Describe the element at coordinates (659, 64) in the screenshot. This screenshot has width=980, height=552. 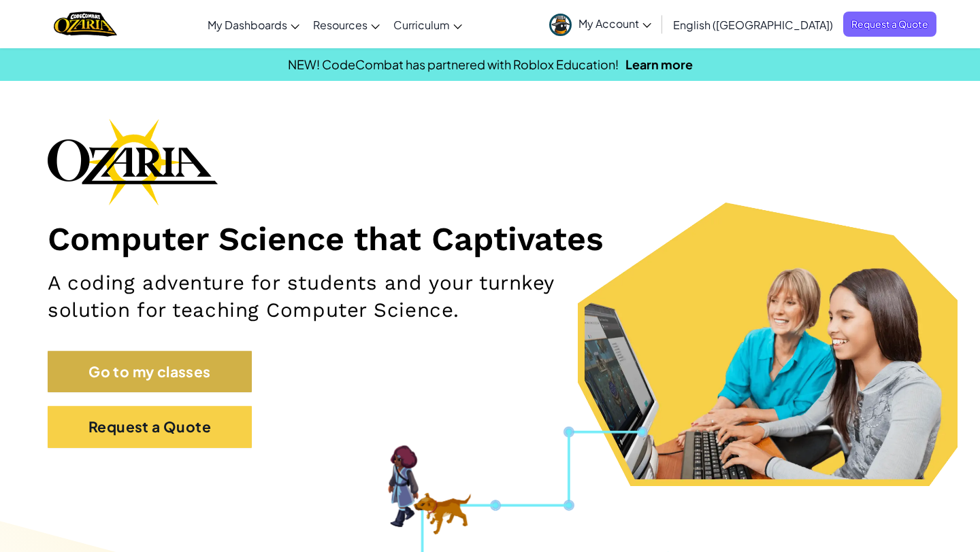
I see `a: Learn more` at that location.